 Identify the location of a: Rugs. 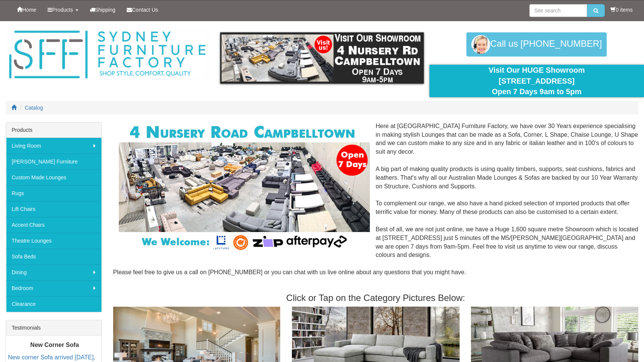
(54, 193).